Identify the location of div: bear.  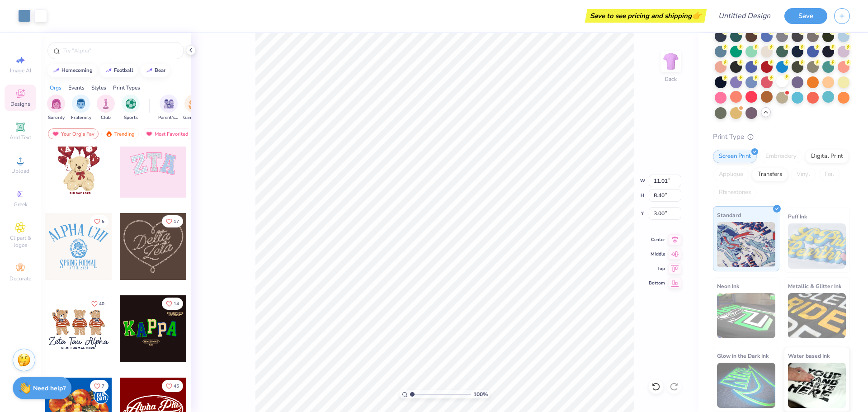
(160, 70).